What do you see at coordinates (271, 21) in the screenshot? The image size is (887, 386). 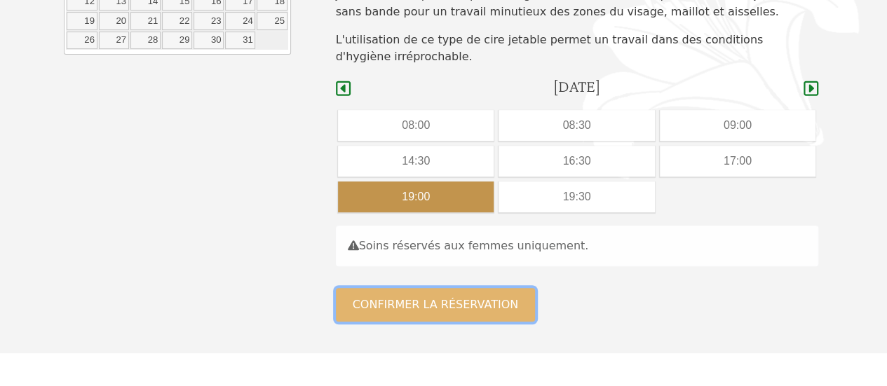 I see `a: 25` at bounding box center [271, 21].